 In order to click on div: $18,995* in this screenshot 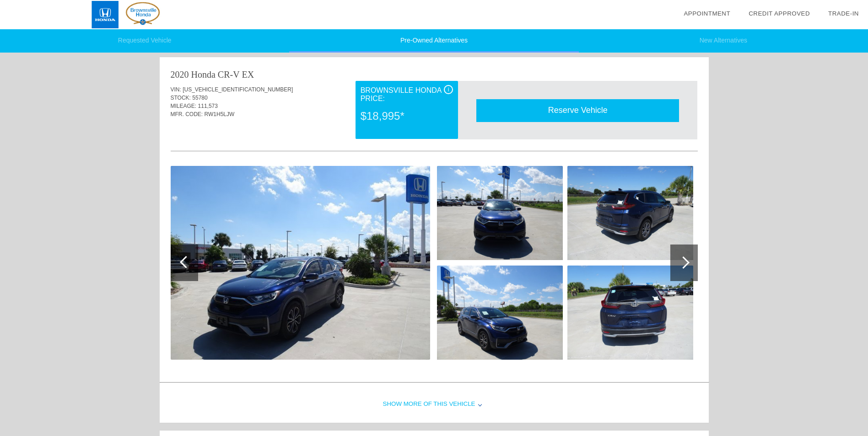, I will do `click(407, 116)`.